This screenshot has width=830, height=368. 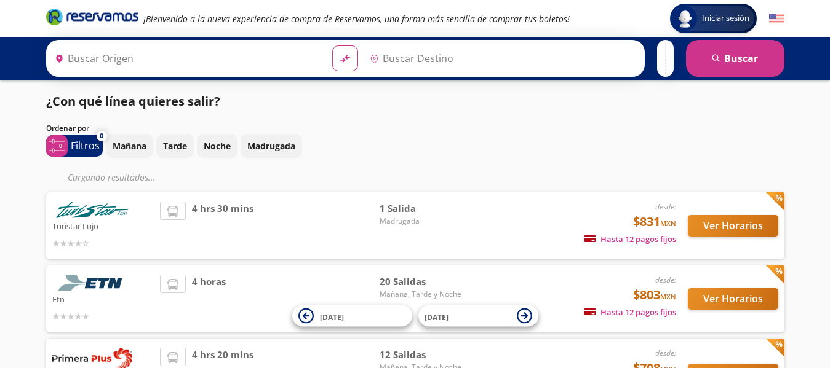 I want to click on em: Cargando resultados ..., so click(x=111, y=177).